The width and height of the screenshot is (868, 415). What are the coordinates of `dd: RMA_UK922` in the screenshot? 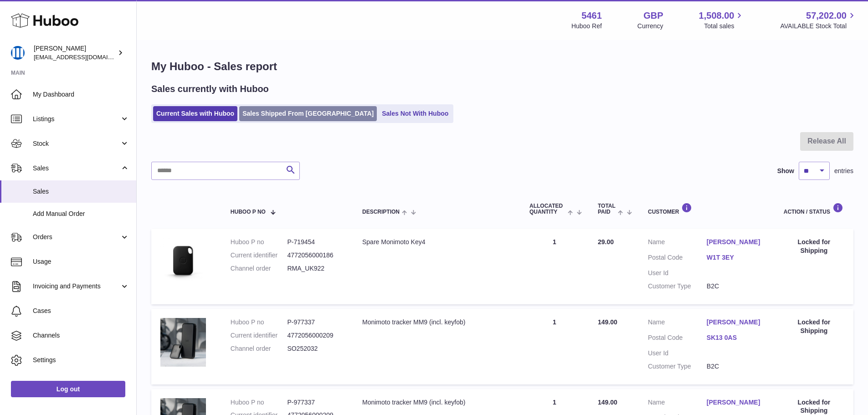 It's located at (315, 268).